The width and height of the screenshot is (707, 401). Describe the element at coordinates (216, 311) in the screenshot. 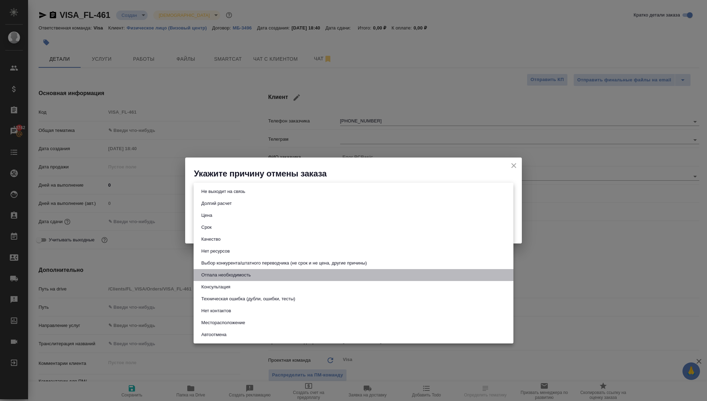

I see `button: Нет контактов` at that location.